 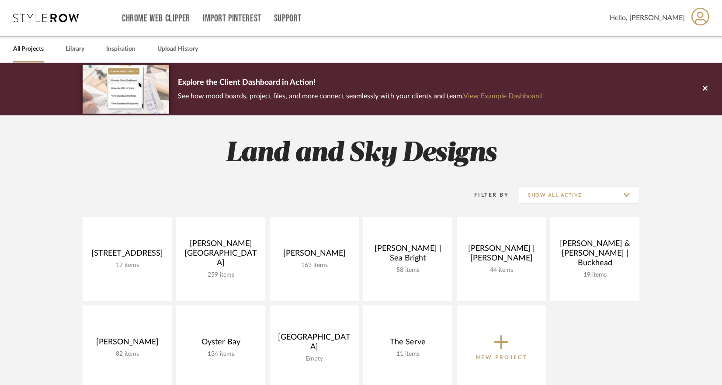 What do you see at coordinates (127, 265) in the screenshot?
I see `div: 17 items` at bounding box center [127, 265].